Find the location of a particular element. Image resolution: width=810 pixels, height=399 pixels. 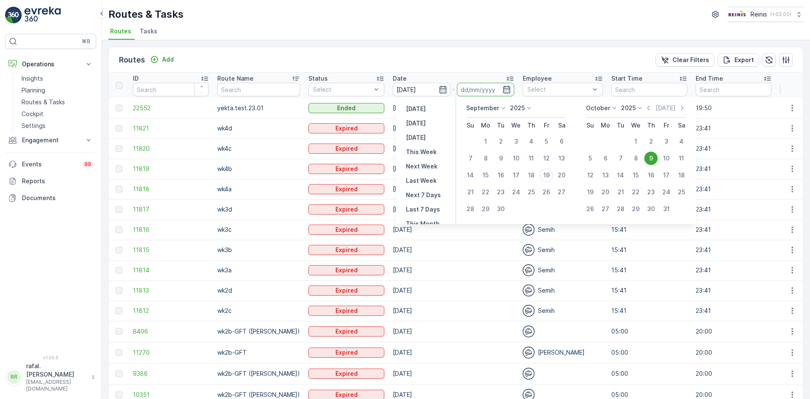

th: Tuesday is located at coordinates (621, 125).